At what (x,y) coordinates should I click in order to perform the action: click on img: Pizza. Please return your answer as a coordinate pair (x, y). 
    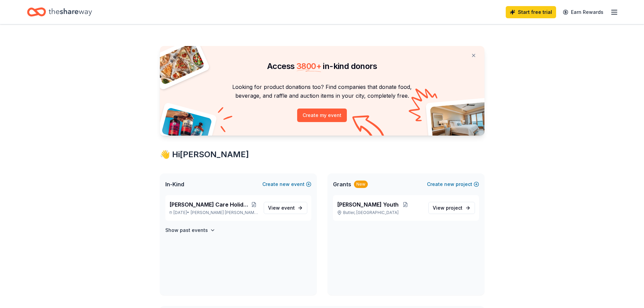
    Looking at the image, I should click on (179, 63).